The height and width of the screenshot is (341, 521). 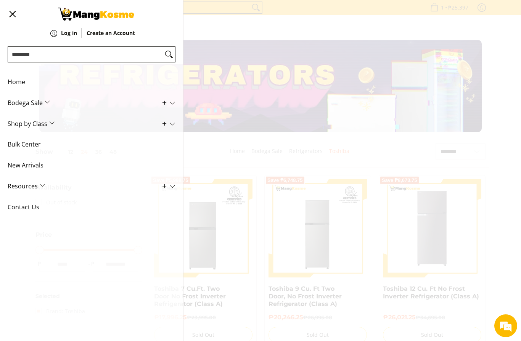 What do you see at coordinates (86, 165) in the screenshot?
I see `span: New Arrivals` at bounding box center [86, 165].